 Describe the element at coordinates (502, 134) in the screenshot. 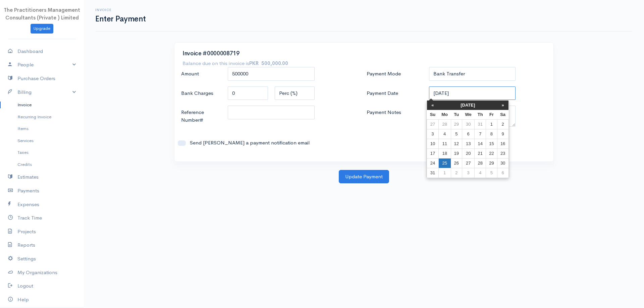

I see `td: 9` at that location.